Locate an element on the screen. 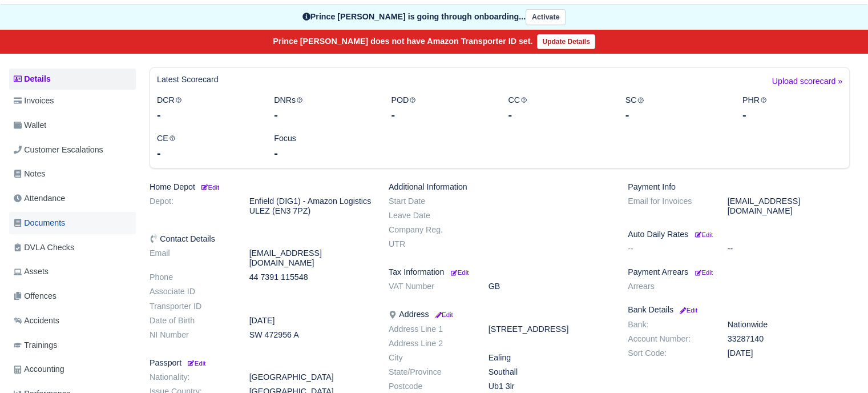  h6: Auto Daily Rates is located at coordinates (739, 234).